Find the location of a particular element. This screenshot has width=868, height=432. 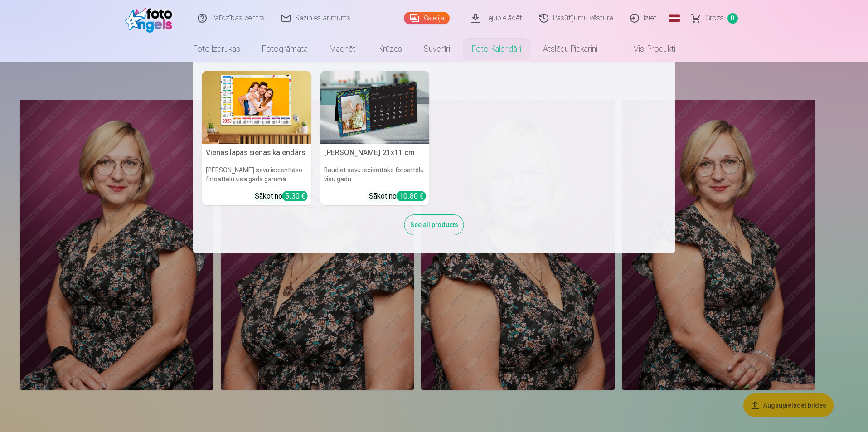

a: Foto izdrukas is located at coordinates (216, 49).